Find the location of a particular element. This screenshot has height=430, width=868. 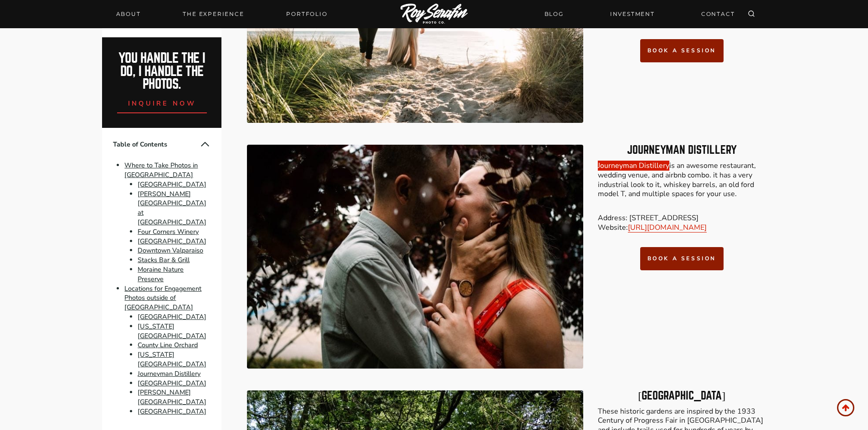

a: Moraine Nature Preserve is located at coordinates (160, 274).